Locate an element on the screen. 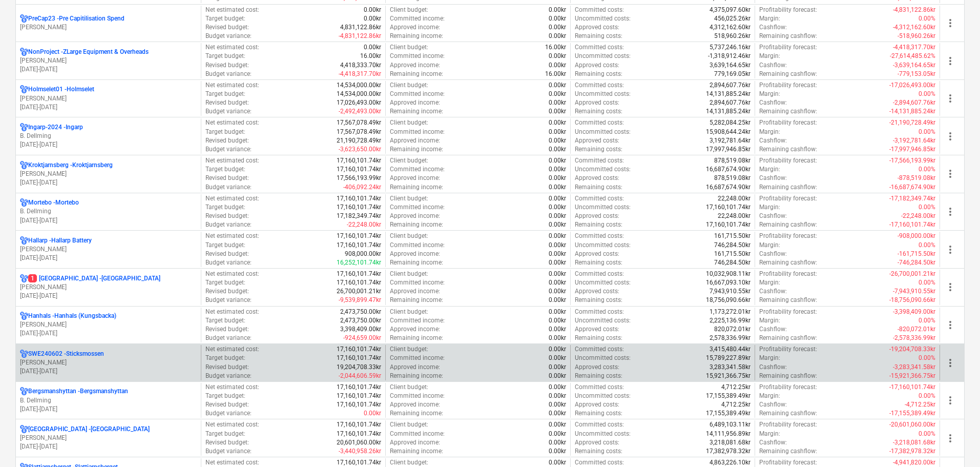 The width and height of the screenshot is (980, 467). p: -161,715.50kr is located at coordinates (916, 253).